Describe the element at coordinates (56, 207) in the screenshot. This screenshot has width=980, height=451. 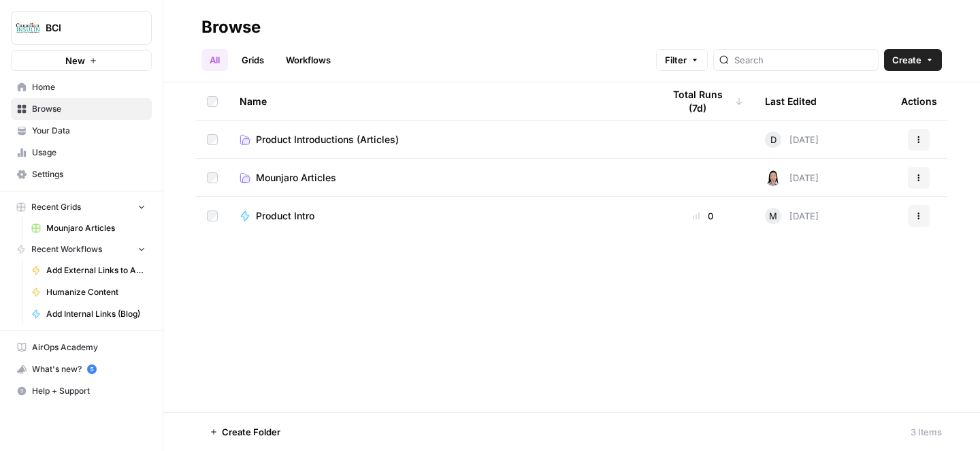
I see `span: Recent Grids` at that location.